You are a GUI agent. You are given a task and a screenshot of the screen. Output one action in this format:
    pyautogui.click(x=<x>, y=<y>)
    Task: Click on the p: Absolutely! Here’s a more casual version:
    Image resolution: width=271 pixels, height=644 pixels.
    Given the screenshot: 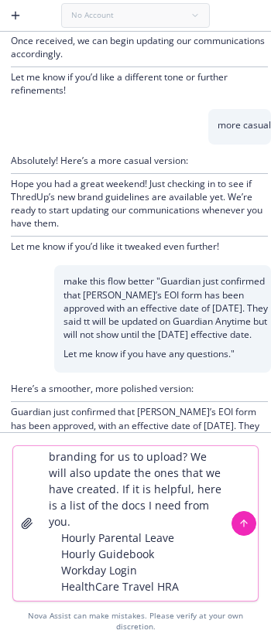 What is the action you would take?
    pyautogui.click(x=140, y=160)
    